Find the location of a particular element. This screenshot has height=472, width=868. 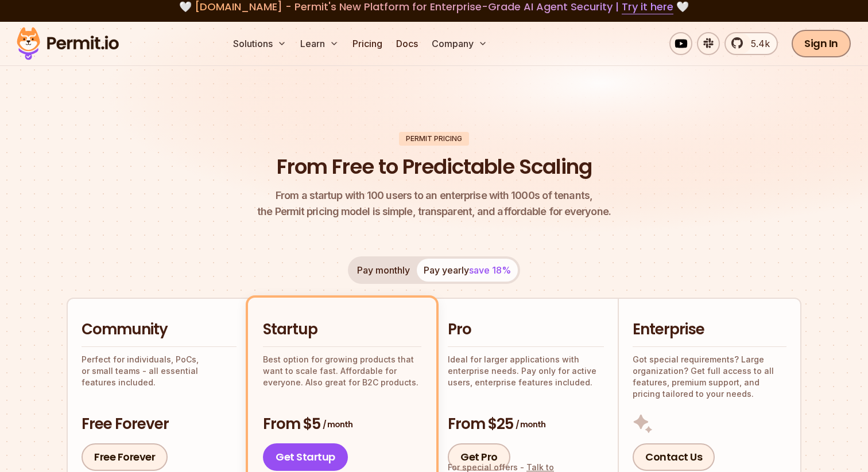

a: Docs is located at coordinates (407, 43).